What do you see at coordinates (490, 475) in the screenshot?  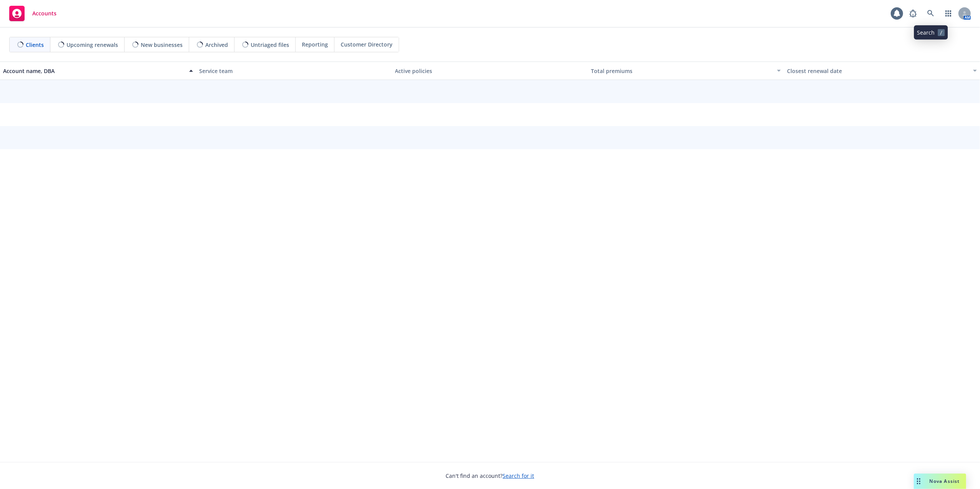 I see `span: Can't find an account?` at bounding box center [490, 475].